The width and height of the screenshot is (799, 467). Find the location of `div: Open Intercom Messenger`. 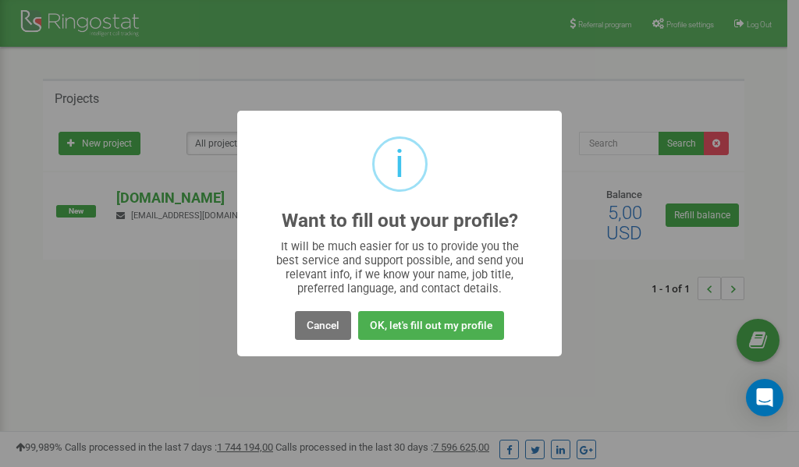

div: Open Intercom Messenger is located at coordinates (765, 398).